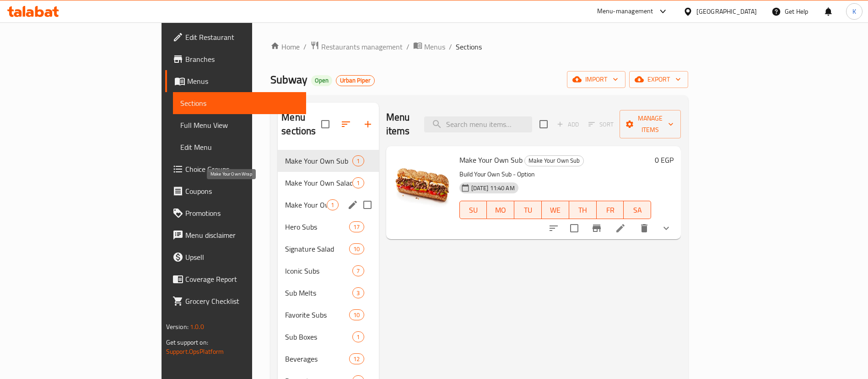 Image resolution: width=868 pixels, height=379 pixels. Describe the element at coordinates (242, 191) in the screenshot. I see `span: Coupons` at that location.